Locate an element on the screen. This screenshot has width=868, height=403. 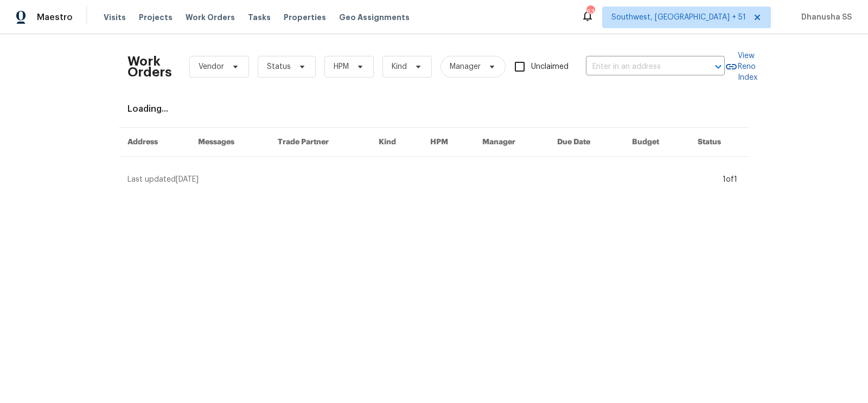
div: 1 of 1 is located at coordinates (730, 180).